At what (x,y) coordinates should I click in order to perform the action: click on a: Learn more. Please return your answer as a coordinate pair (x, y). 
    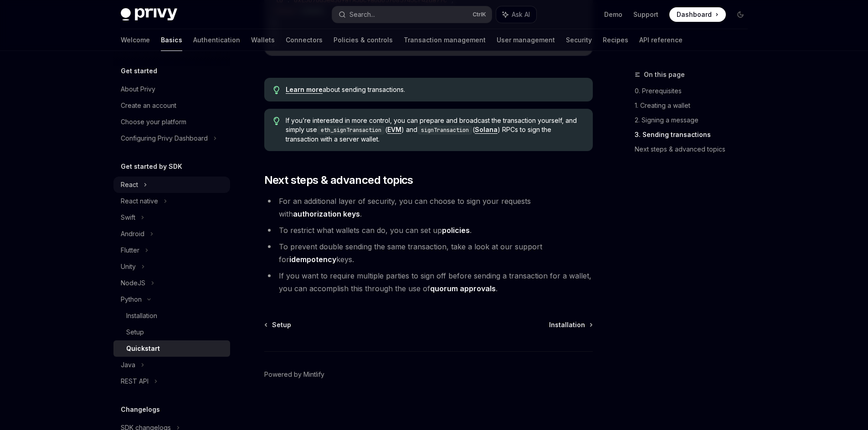
    Looking at the image, I should click on (304, 90).